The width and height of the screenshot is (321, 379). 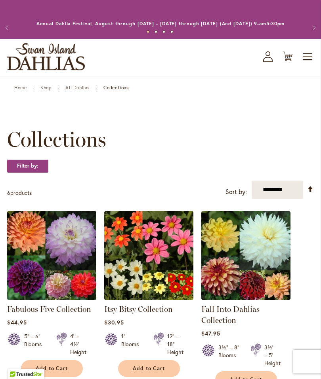 I want to click on img: Fall Into Dahlias Collection, so click(x=245, y=256).